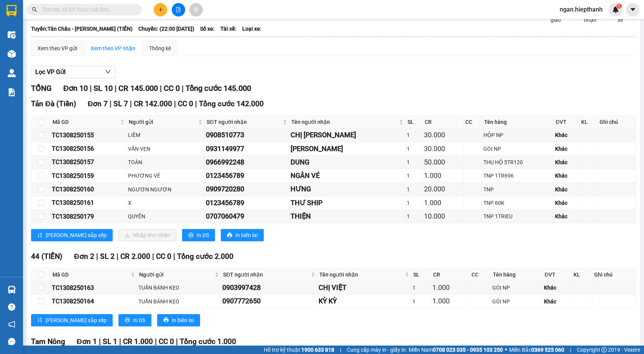 This screenshot has height=354, width=644. I want to click on div: Thống kê, so click(160, 48).